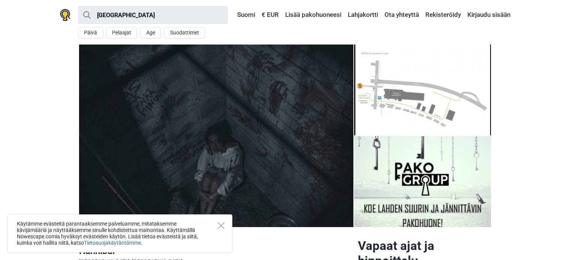  What do you see at coordinates (423, 90) in the screenshot?
I see `img: Hannibal photo 4` at bounding box center [423, 90].